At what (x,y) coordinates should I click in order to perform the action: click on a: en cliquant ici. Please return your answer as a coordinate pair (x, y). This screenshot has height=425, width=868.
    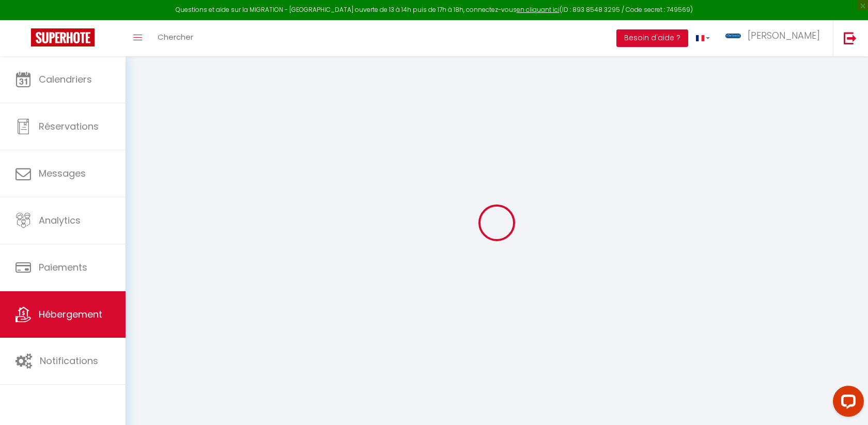
    Looking at the image, I should click on (538, 9).